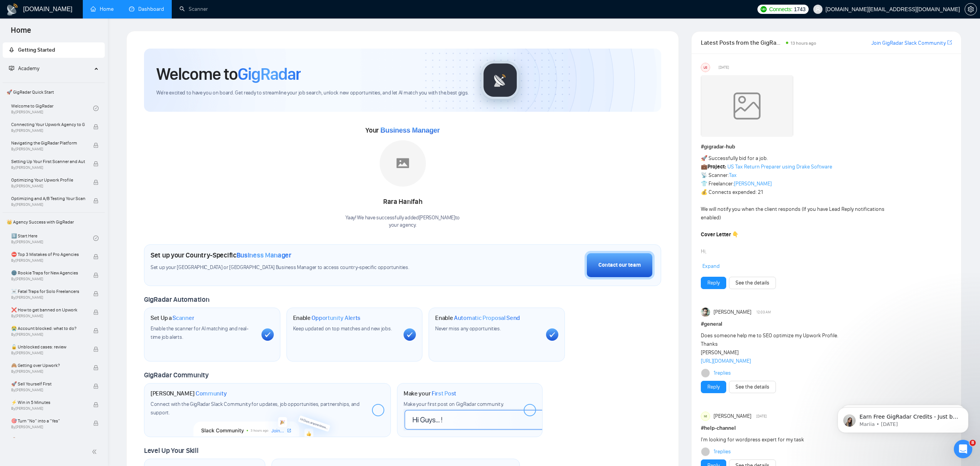 This screenshot has height=466, width=980. Describe the element at coordinates (48, 254) in the screenshot. I see `span: ⛔ Top 3 Mistakes of Pro Agencies` at that location.